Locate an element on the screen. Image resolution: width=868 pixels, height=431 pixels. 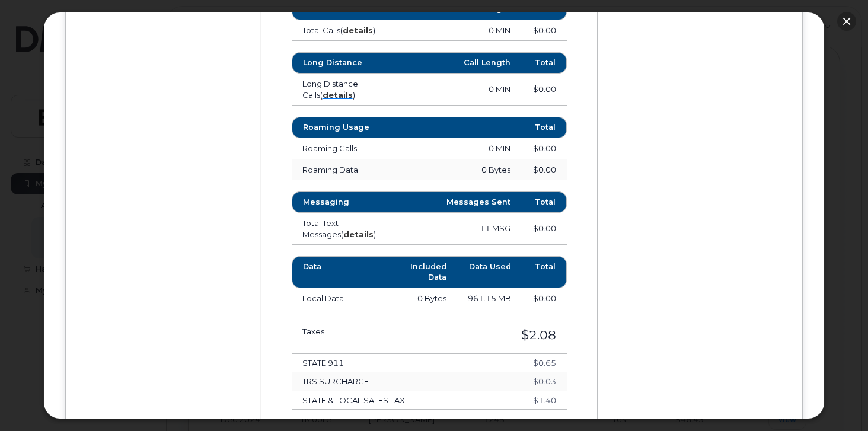
th: Messaging is located at coordinates (349, 202).